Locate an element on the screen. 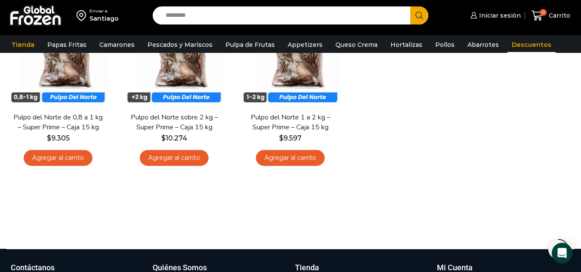 Image resolution: width=581 pixels, height=272 pixels. button: Search button is located at coordinates (419, 15).